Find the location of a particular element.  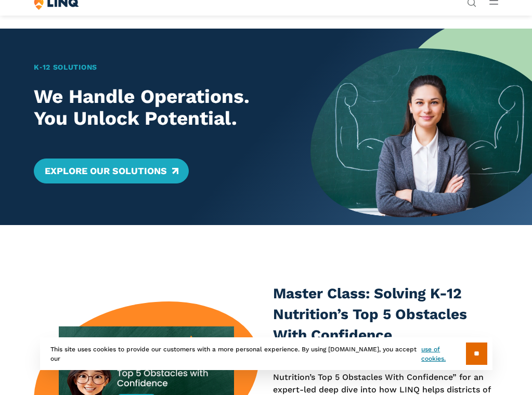

h1: K‑12 Solutions is located at coordinates (162, 67).